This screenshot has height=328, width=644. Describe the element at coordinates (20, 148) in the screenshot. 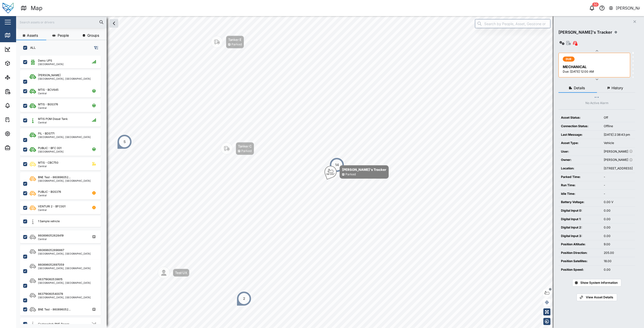

I see `div: Admin` at that location.